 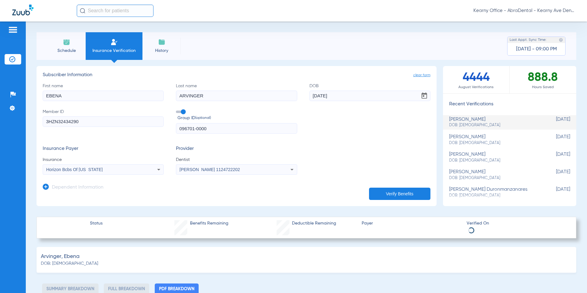 What do you see at coordinates (78, 188) in the screenshot?
I see `h3: Dependent Information` at bounding box center [78, 188].